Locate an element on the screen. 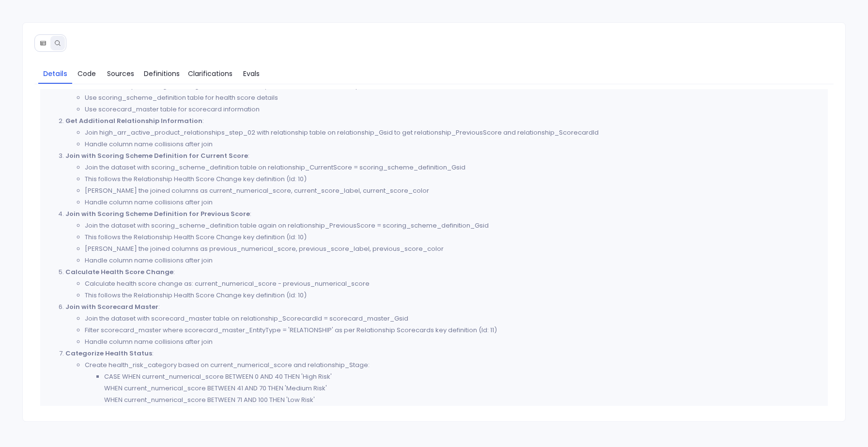 The image size is (868, 447). span: Evals is located at coordinates (251, 74).